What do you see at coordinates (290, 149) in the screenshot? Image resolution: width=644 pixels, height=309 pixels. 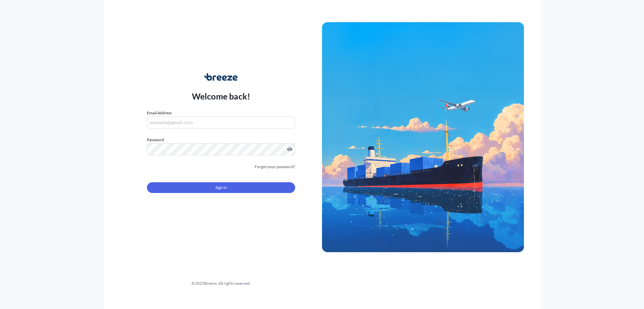 I see `button: Show password` at bounding box center [290, 149].